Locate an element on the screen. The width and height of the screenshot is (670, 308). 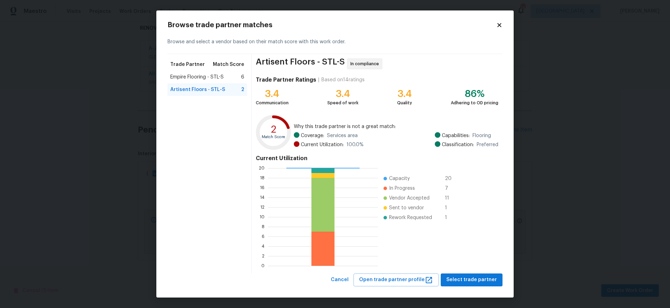
span: Current Utilization: is located at coordinates (322, 145).